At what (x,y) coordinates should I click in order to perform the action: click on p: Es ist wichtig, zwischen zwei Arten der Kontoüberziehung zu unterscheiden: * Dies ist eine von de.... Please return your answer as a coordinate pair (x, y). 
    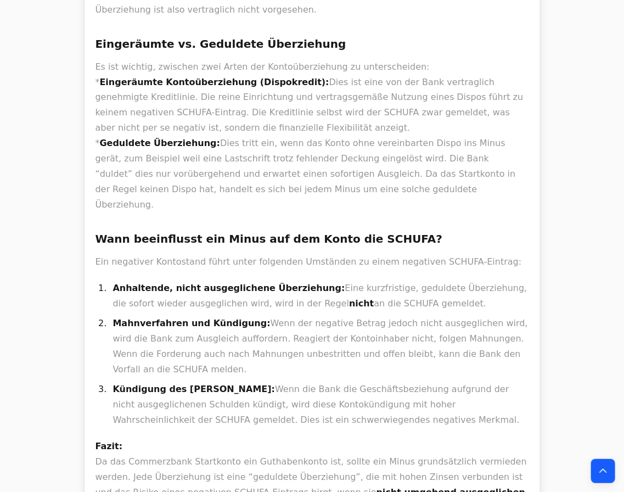
    Looking at the image, I should click on (312, 136).